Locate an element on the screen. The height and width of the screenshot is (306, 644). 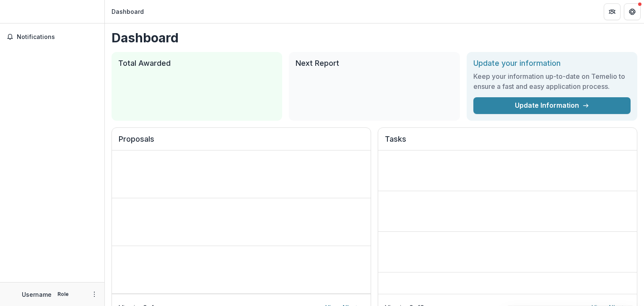
div: Dashboard is located at coordinates (128, 11).